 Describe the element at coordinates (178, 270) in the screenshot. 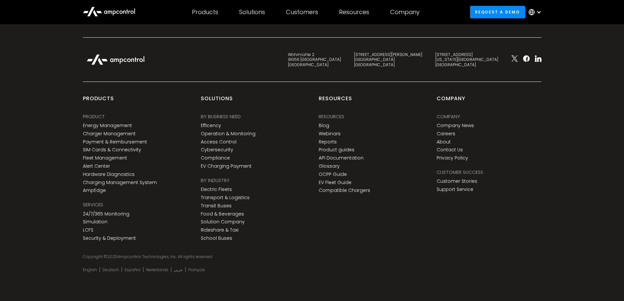

I see `a: عربي` at that location.